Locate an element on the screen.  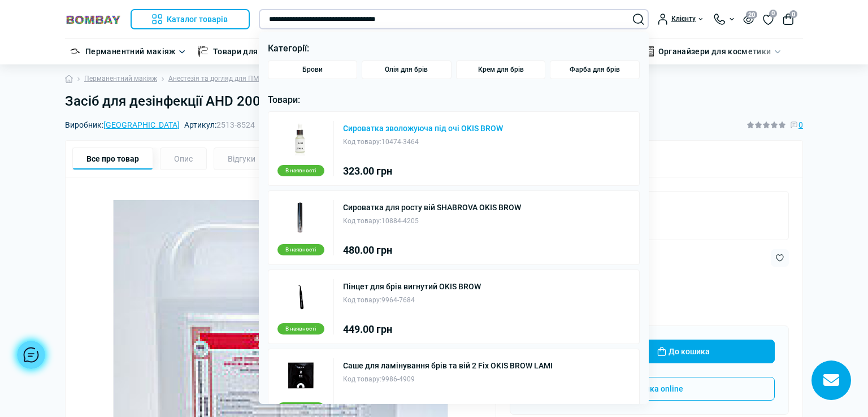
img: Пінцет для брів вигнутий OKIS BROW is located at coordinates (301, 296).